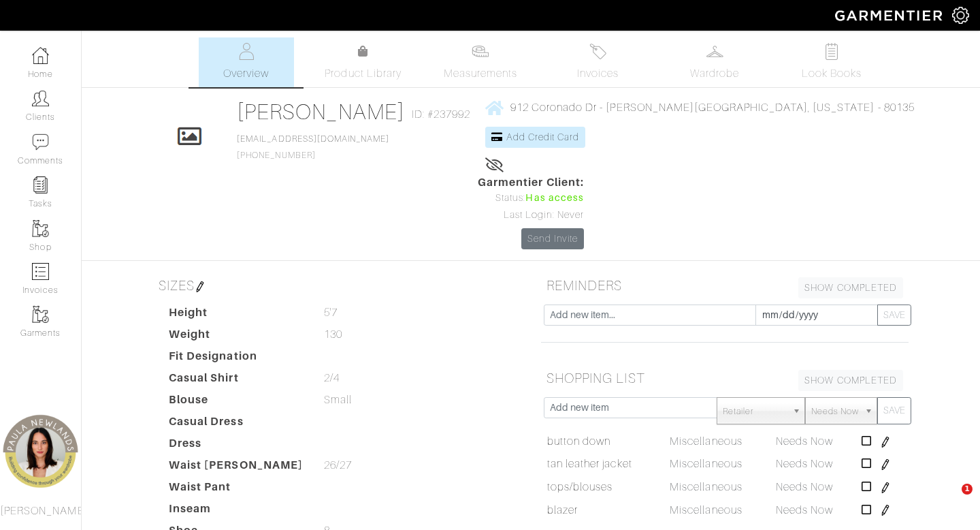 Image resolution: width=980 pixels, height=530 pixels. I want to click on span: Invoices, so click(597, 73).